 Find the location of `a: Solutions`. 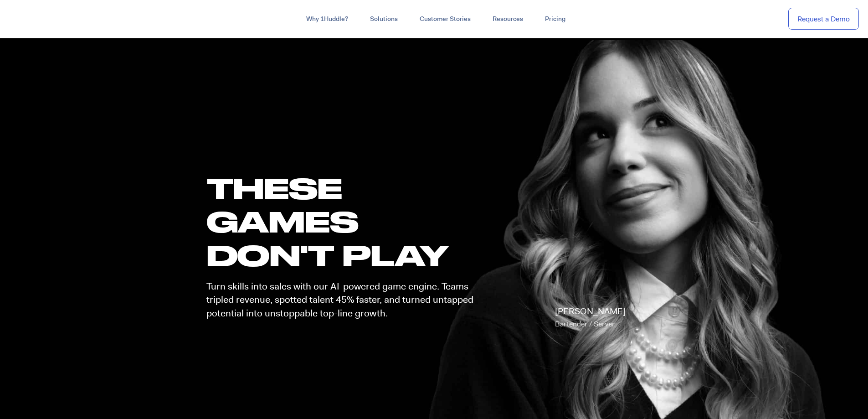

a: Solutions is located at coordinates (384, 19).